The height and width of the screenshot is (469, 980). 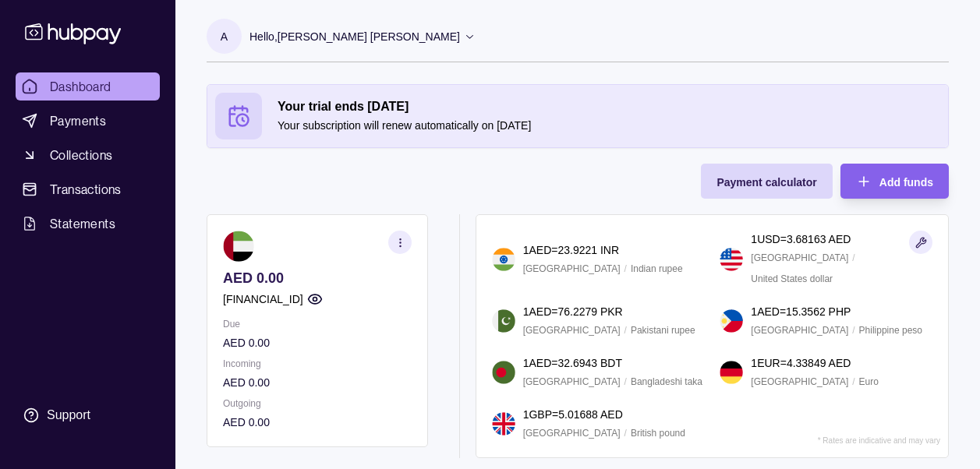 What do you see at coordinates (88, 87) in the screenshot?
I see `a: Dashboard` at bounding box center [88, 87].